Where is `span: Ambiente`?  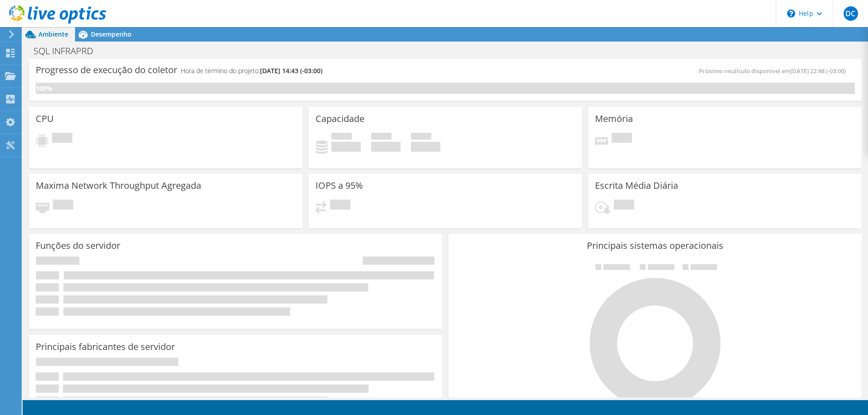 span: Ambiente is located at coordinates (53, 34).